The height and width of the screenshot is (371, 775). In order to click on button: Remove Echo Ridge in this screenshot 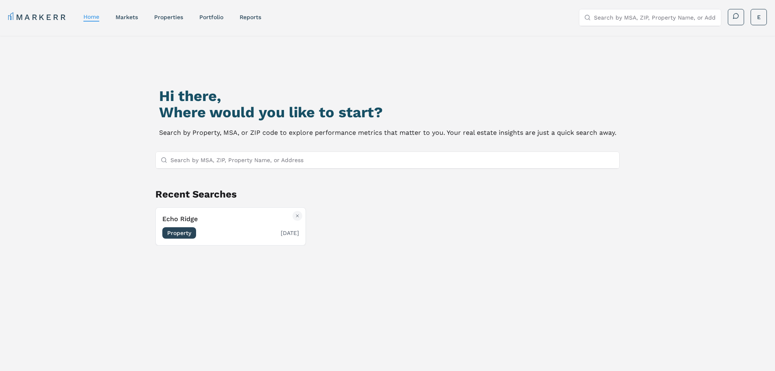, I will do `click(298, 216)`.